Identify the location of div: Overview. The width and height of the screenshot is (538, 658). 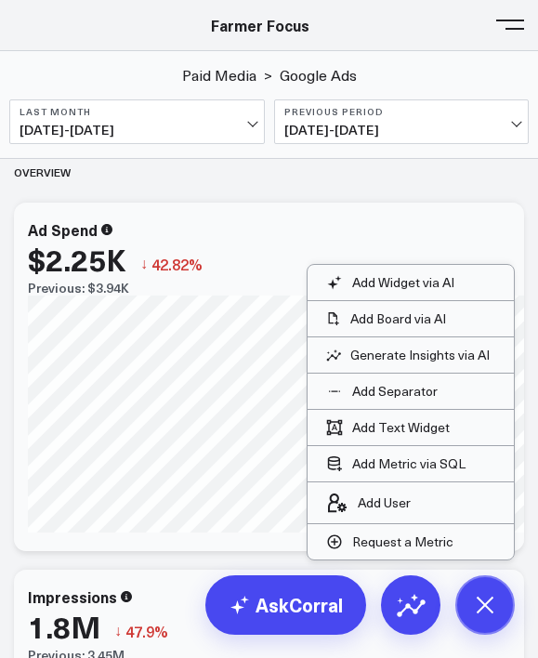
(42, 172).